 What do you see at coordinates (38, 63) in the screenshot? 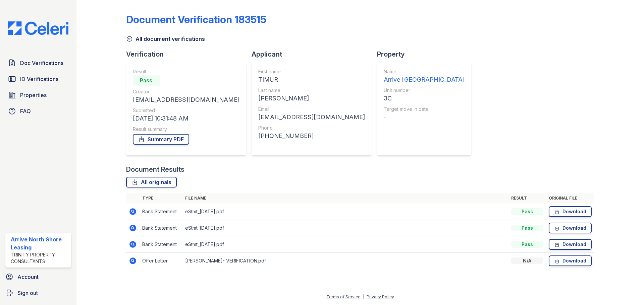
I see `a: Doc Verifications` at bounding box center [38, 63].